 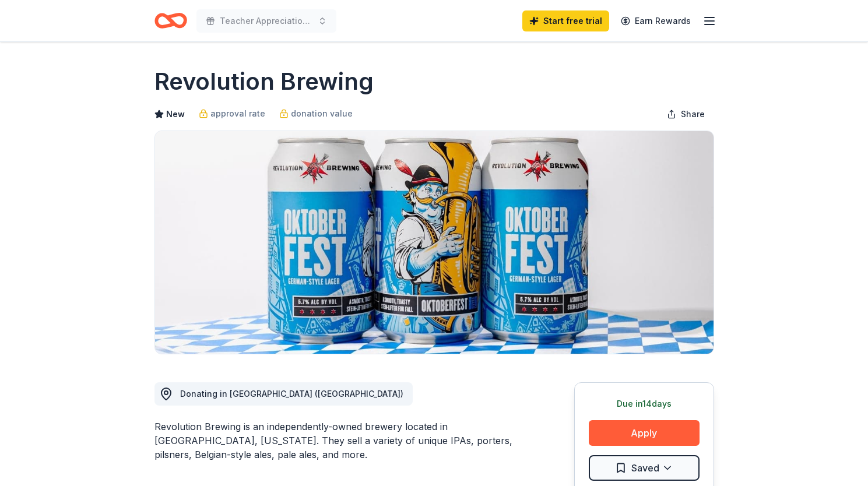 I want to click on a: Home, so click(x=171, y=21).